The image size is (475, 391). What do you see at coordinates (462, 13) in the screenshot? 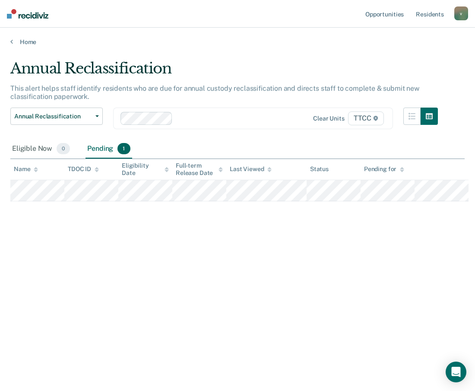
I see `button: v` at bounding box center [462, 13].